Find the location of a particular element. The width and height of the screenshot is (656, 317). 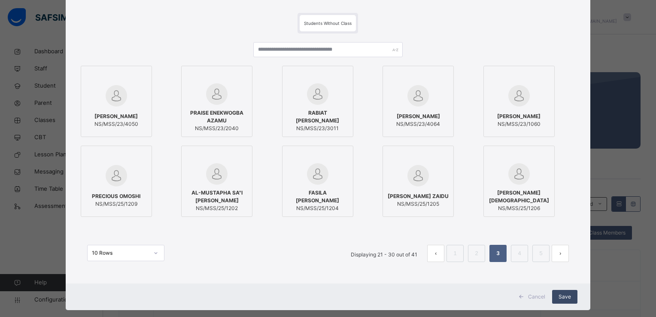

a: 3 is located at coordinates (498, 253).